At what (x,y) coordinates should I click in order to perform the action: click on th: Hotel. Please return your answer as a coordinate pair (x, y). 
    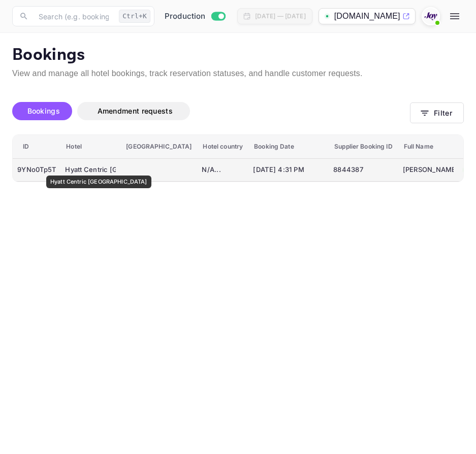
    Looking at the image, I should click on (90, 147).